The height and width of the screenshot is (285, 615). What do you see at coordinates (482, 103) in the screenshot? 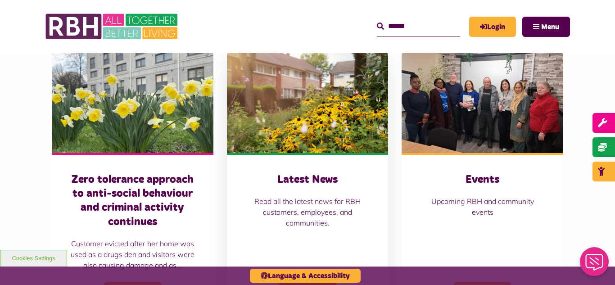
I see `img: Group photo of customers and colleagues at Spotland Community Centre` at bounding box center [482, 103].